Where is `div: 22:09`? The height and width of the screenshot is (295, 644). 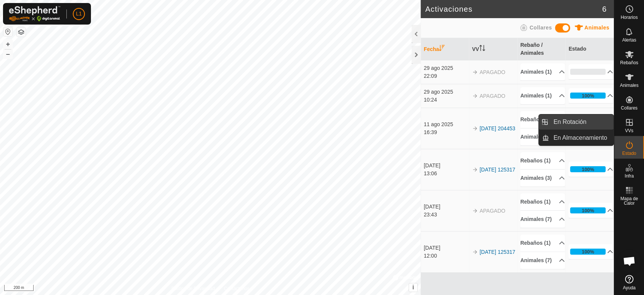 div: 22:09 is located at coordinates (446, 76).